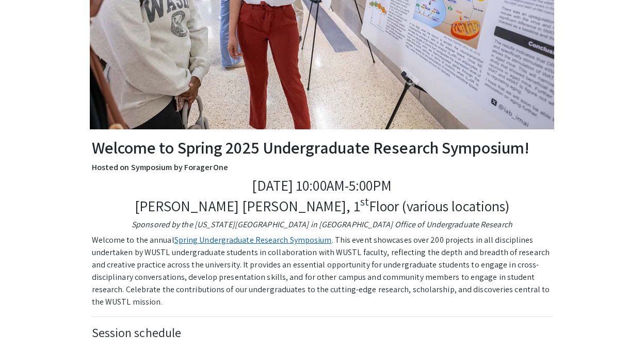 The height and width of the screenshot is (352, 644). I want to click on p: Hosted on Symposium by ForagerOne, so click(322, 168).